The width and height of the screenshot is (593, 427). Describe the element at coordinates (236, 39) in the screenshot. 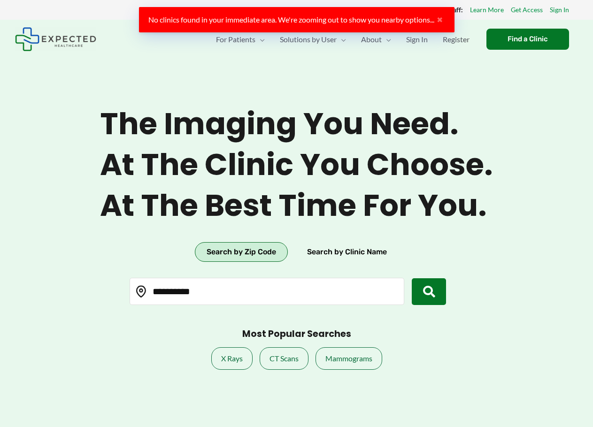

I see `span: For Patients` at that location.